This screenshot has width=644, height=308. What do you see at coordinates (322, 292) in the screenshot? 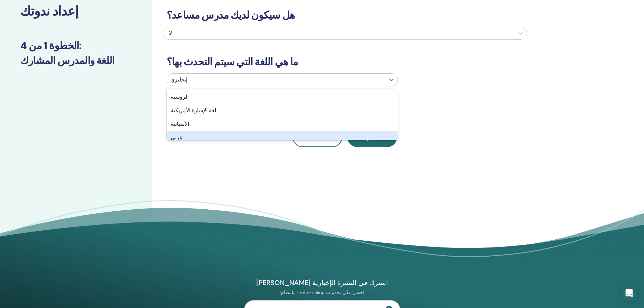
I see `font: احصل على تحديثات ThetaHealing بانتظام!` at bounding box center [322, 292].